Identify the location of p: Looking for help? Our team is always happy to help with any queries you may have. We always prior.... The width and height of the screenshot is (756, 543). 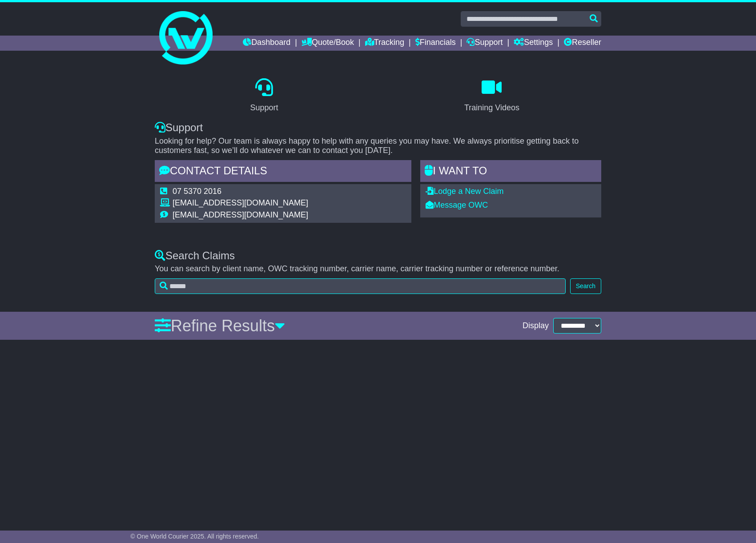
(378, 146).